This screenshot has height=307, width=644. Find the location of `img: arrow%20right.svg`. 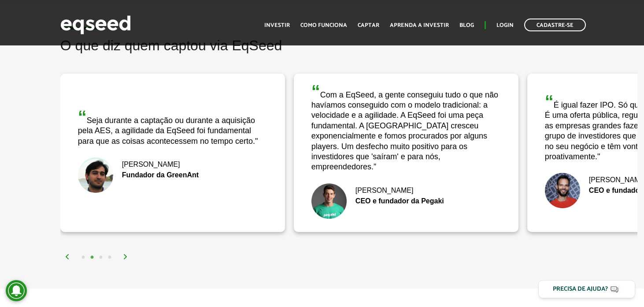

img: arrow%20right.svg is located at coordinates (125, 257).